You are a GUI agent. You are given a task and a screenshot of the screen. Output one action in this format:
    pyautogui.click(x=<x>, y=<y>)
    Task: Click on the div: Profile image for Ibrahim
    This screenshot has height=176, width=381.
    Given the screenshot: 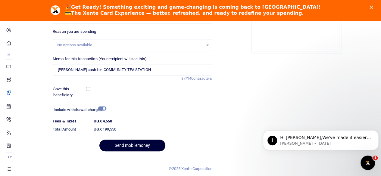 What is the action you would take?
    pyautogui.click(x=12, y=23)
    